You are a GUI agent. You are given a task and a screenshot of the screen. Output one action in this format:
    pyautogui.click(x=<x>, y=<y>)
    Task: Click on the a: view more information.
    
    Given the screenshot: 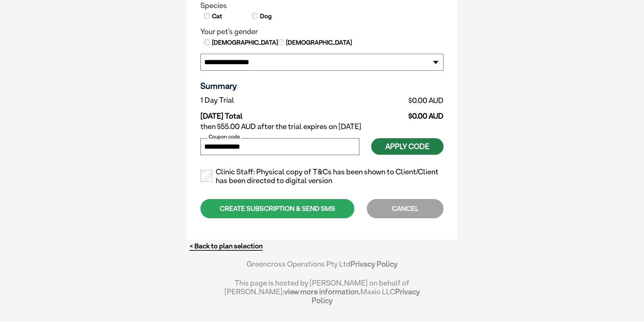 What is the action you would take?
    pyautogui.click(x=322, y=292)
    